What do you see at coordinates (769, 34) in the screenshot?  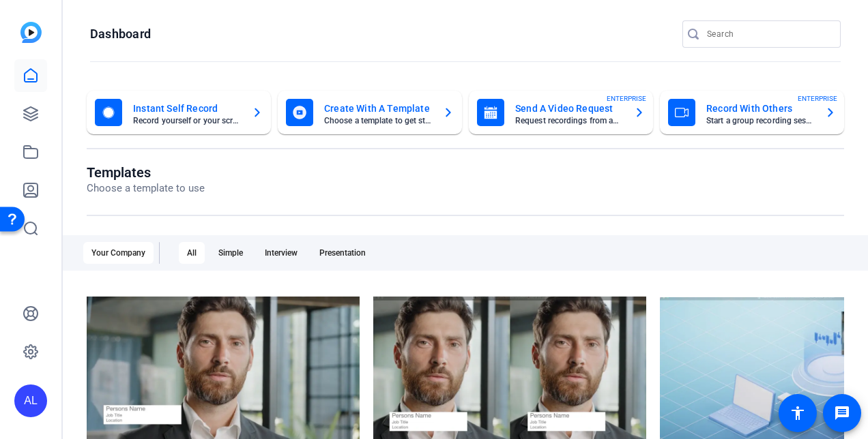 I see `input: Search` at bounding box center [769, 34].